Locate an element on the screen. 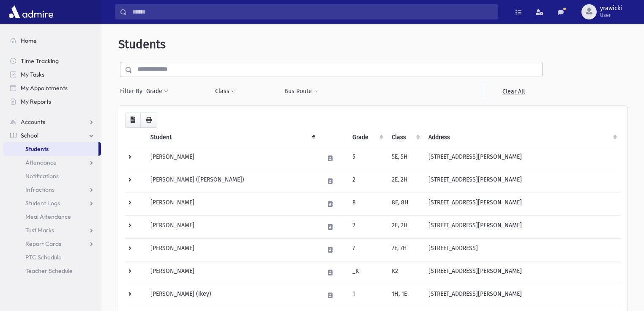  span: Home is located at coordinates (29, 41).